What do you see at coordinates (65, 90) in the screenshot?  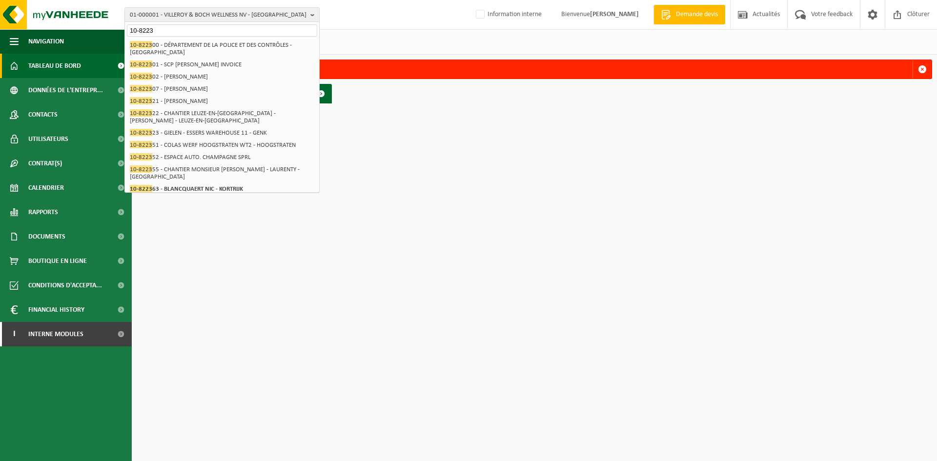 I see `span: Données de l'entrepr...` at bounding box center [65, 90].